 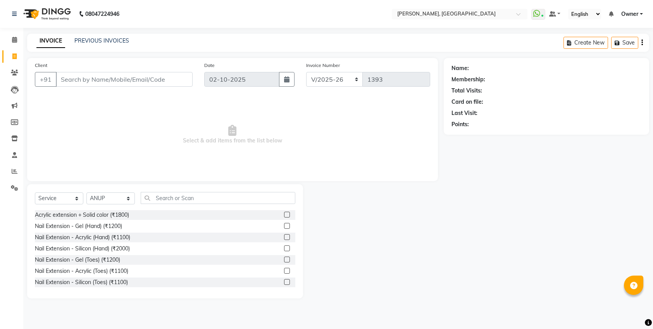 I want to click on input: Search by Name/Mobile/Email/Code, so click(x=124, y=79).